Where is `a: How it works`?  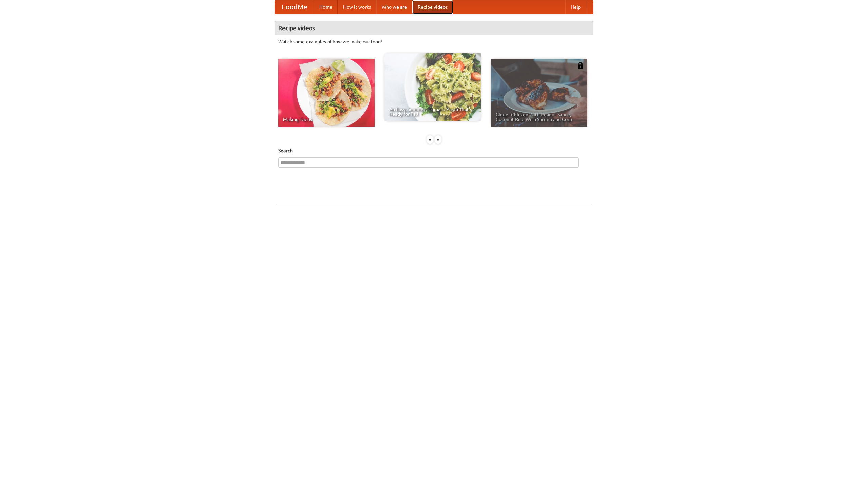 a: How it works is located at coordinates (357, 7).